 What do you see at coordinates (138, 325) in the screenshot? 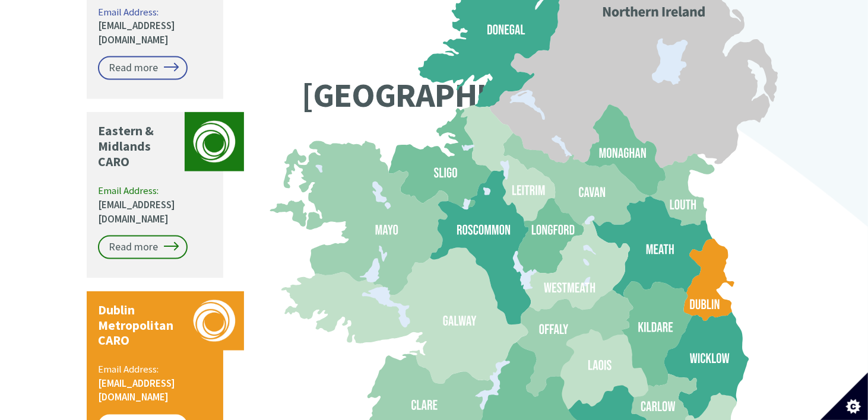
I see `p: Dublin Metropolitan CARO` at bounding box center [138, 325].